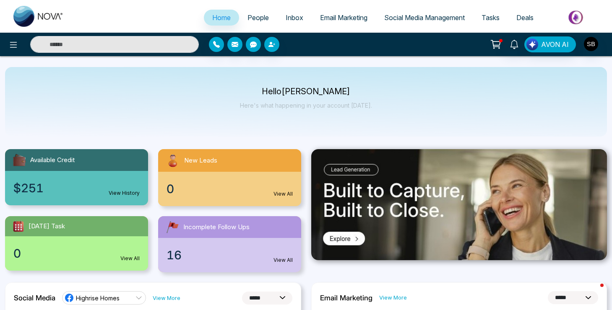  Describe the element at coordinates (230, 245) in the screenshot. I see `a: Incomplete Follow Ups16View All` at that location.